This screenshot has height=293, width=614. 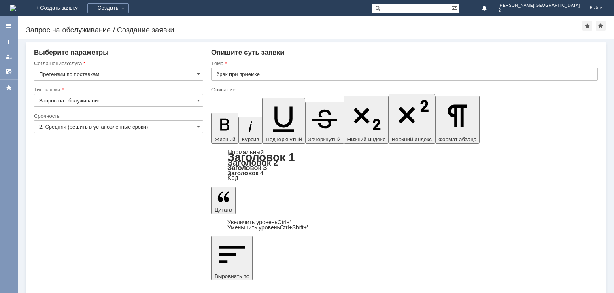 What do you see at coordinates (294, 227) in the screenshot?
I see `span: Ctrl+Shift+'` at bounding box center [294, 227].